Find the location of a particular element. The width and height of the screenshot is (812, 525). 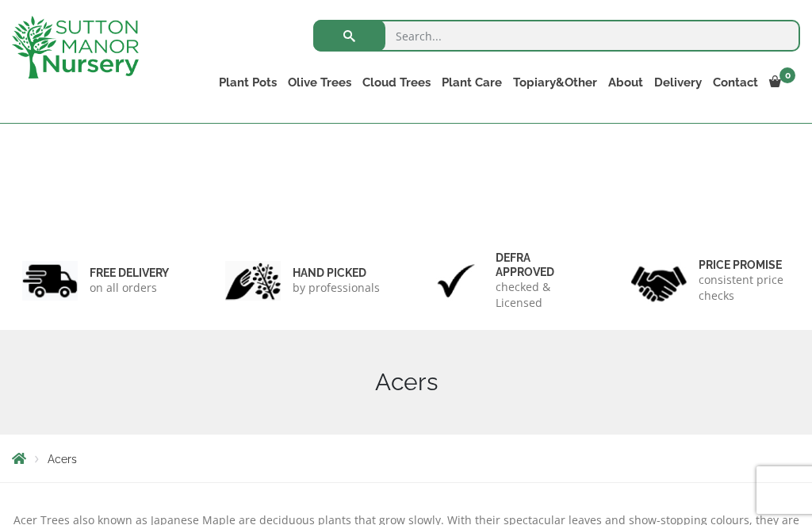

img: logo is located at coordinates (75, 47).